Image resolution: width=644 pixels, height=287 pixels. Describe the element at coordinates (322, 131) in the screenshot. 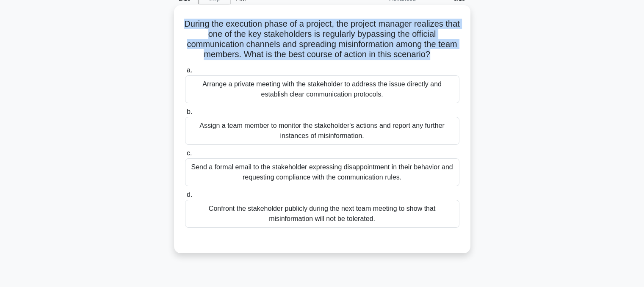

I see `div: Assign a team member to monitor the stakeholder's actions and report any further instances of mis...` at that location.